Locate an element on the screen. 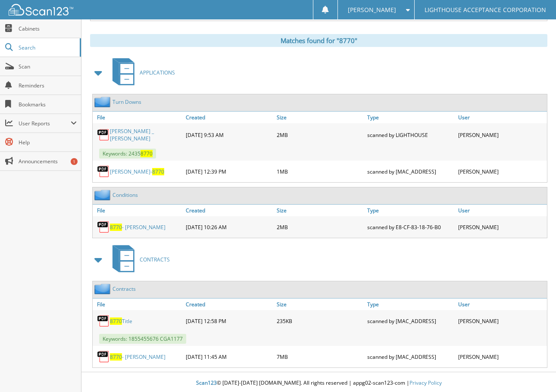 The width and height of the screenshot is (556, 392). span: Keywords: 2435 is located at coordinates (127, 153).